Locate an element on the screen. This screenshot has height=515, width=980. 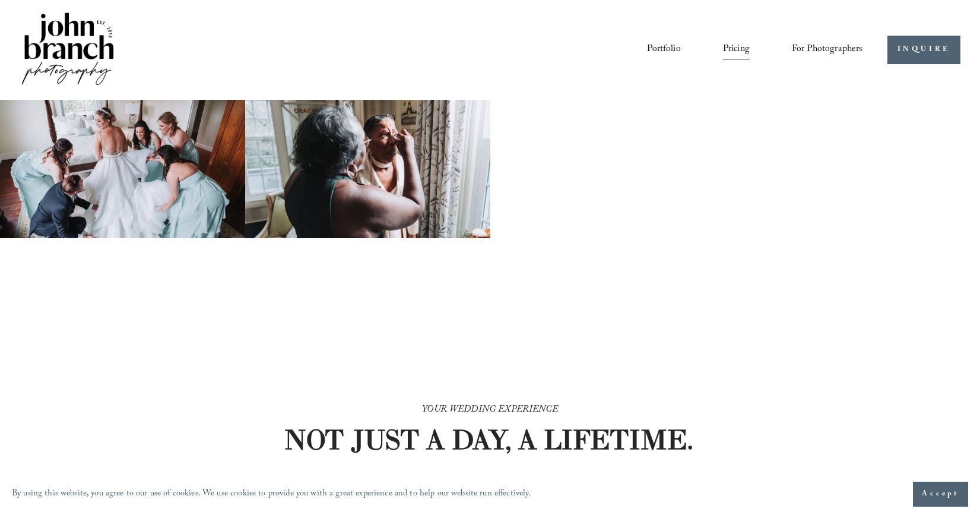
p: By using this website, you agree to our use of cookies. We use cookies to provide you with a grea... is located at coordinates (271, 494).